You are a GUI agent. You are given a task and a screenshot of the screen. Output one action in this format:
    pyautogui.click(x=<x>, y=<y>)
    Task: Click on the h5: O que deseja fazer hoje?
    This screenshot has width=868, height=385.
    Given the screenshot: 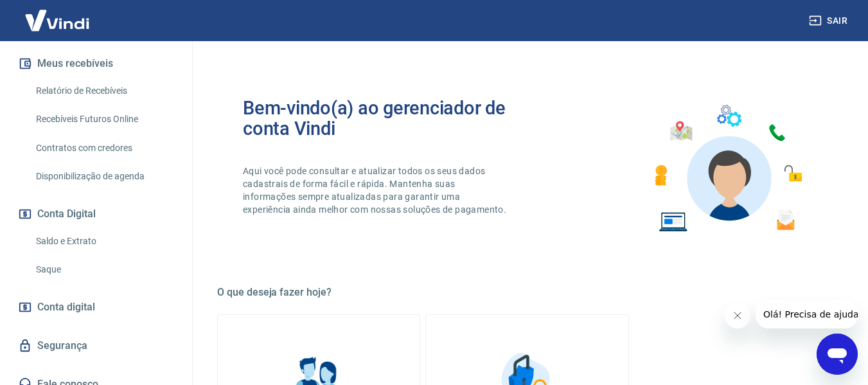 What is the action you would take?
    pyautogui.click(x=527, y=293)
    